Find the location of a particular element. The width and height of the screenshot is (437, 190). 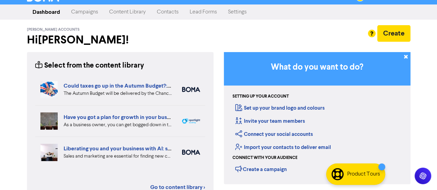

a: Campaigns is located at coordinates (85, 12).